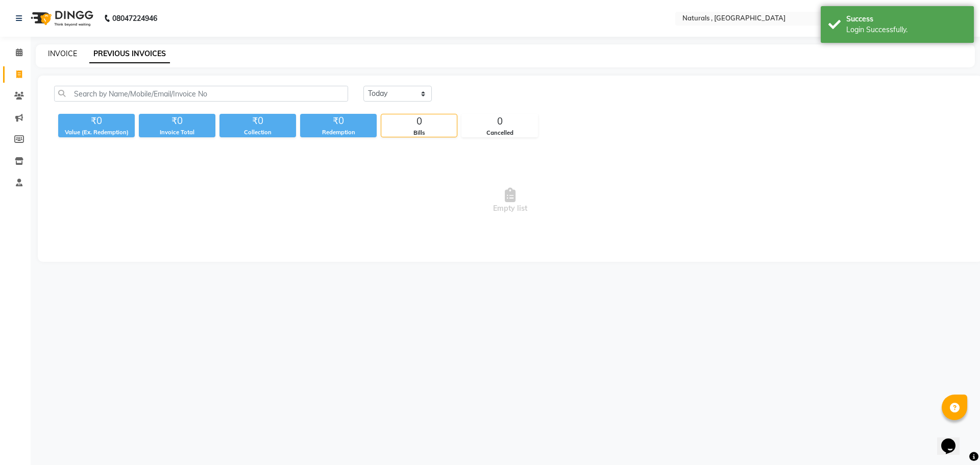 The width and height of the screenshot is (980, 465). I want to click on span: Empty list, so click(510, 201).